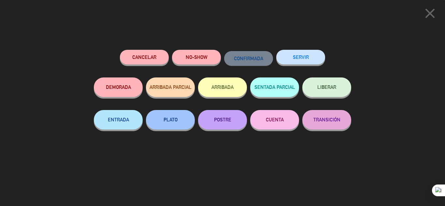 The height and width of the screenshot is (206, 445). Describe the element at coordinates (197, 57) in the screenshot. I see `button: NO-SHOW` at that location.